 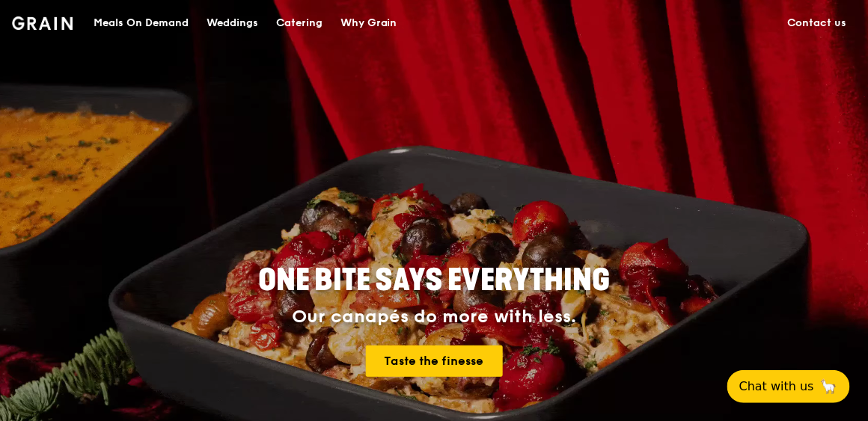 I want to click on div: Weddings, so click(x=232, y=24).